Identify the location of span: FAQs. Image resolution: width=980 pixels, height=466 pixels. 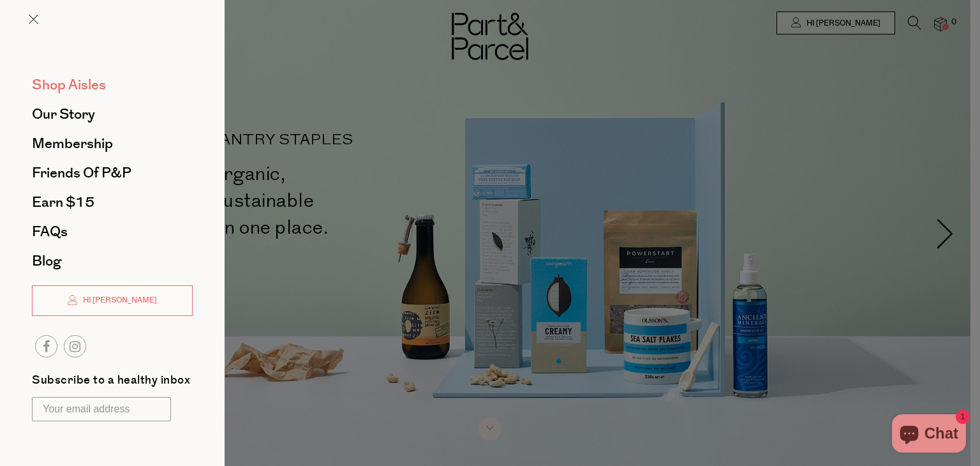
(50, 232).